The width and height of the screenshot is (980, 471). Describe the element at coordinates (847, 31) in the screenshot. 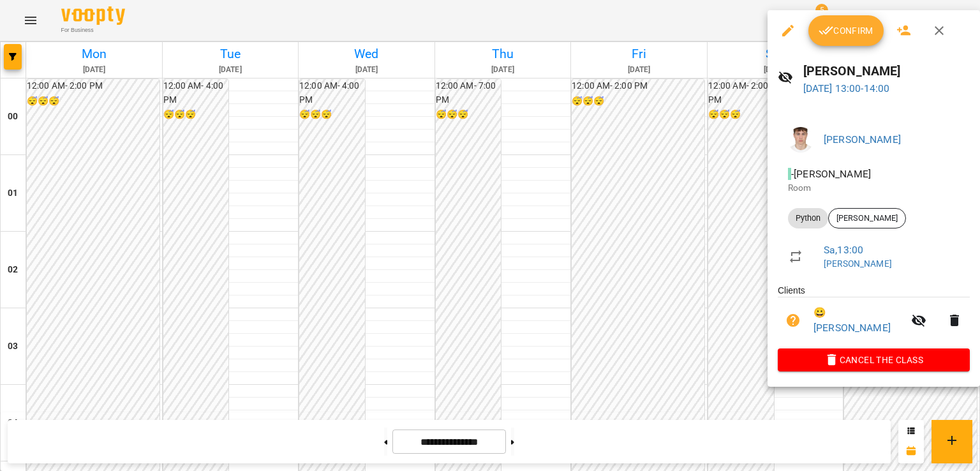

I see `span: Confirm` at that location.